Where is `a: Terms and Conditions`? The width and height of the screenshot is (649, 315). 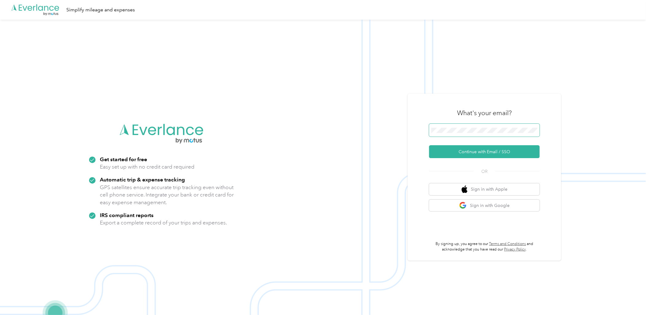
a: Terms and Conditions is located at coordinates (508, 244).